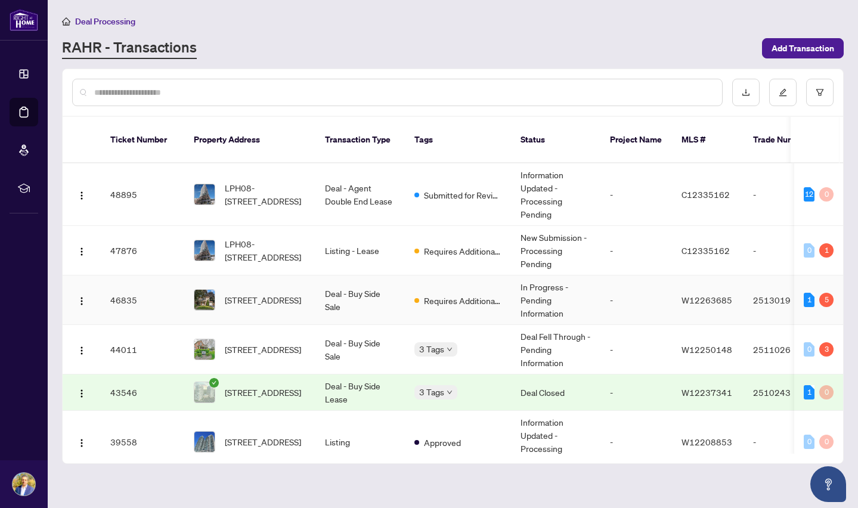 Image resolution: width=858 pixels, height=508 pixels. What do you see at coordinates (556, 250) in the screenshot?
I see `td: New Submission - Processing Pending` at bounding box center [556, 250].